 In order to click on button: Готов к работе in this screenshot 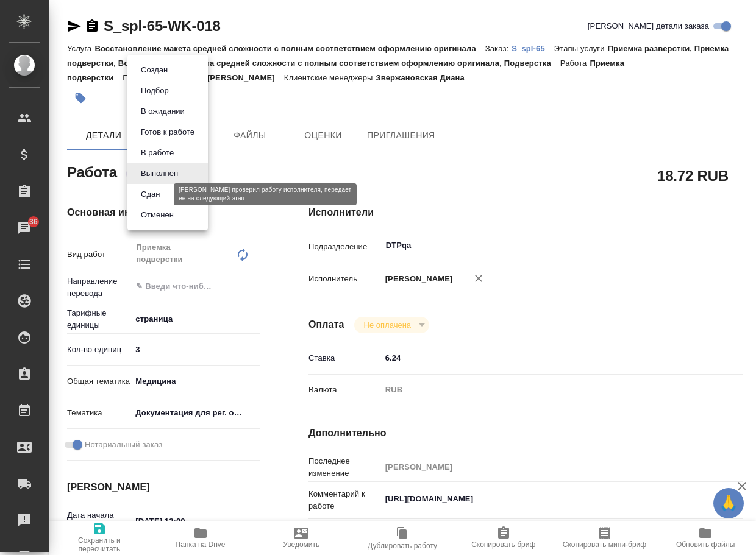, I will do `click(168, 132)`.